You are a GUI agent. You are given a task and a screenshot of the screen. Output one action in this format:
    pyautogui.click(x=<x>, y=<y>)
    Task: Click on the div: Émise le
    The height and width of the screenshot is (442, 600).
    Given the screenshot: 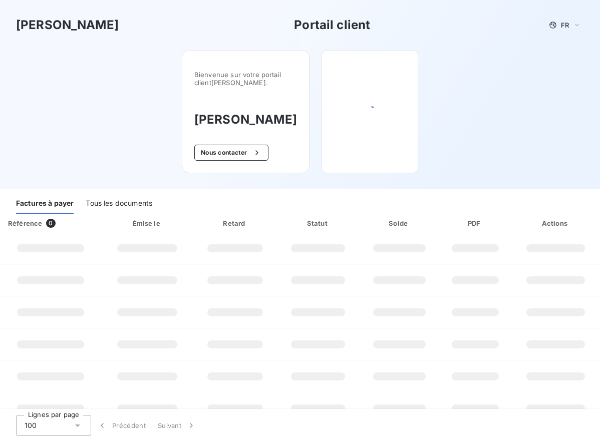 What is the action you would take?
    pyautogui.click(x=147, y=223)
    